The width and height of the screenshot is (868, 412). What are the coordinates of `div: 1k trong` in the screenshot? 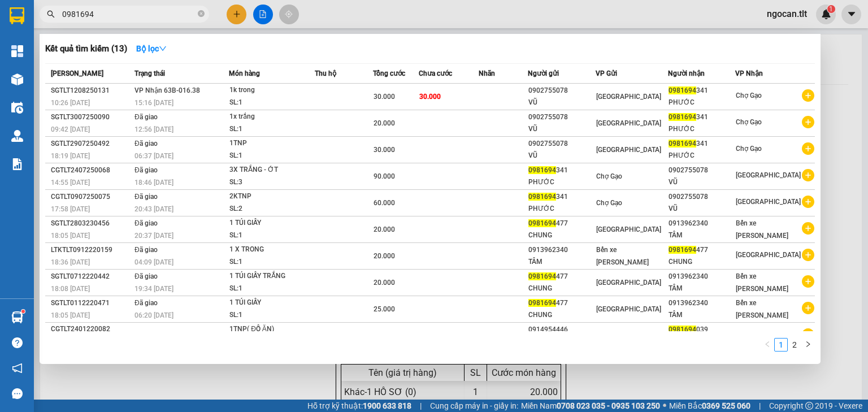 It's located at (272, 91).